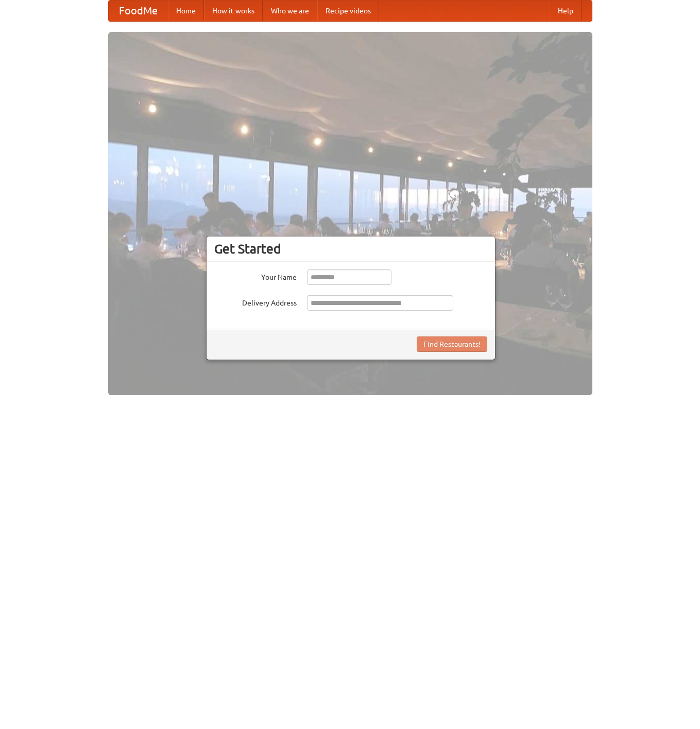 The width and height of the screenshot is (700, 729). What do you see at coordinates (351, 249) in the screenshot?
I see `h3: Get Started` at bounding box center [351, 249].